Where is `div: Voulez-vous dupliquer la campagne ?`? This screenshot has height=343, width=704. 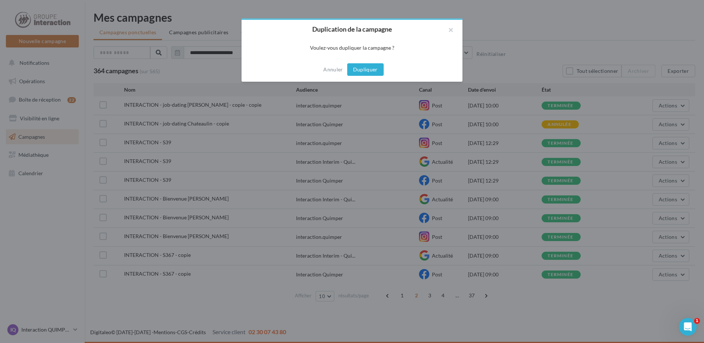
div: Voulez-vous dupliquer la campagne ? is located at coordinates (352, 48).